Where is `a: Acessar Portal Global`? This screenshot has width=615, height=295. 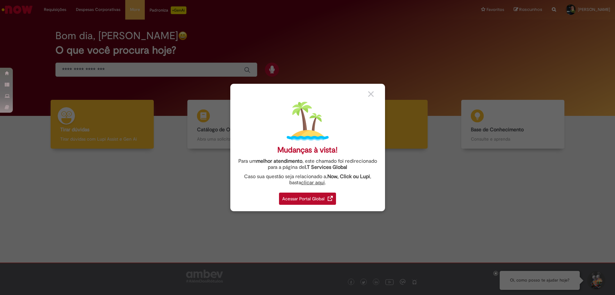
a: Acessar Portal Global is located at coordinates (308, 196).